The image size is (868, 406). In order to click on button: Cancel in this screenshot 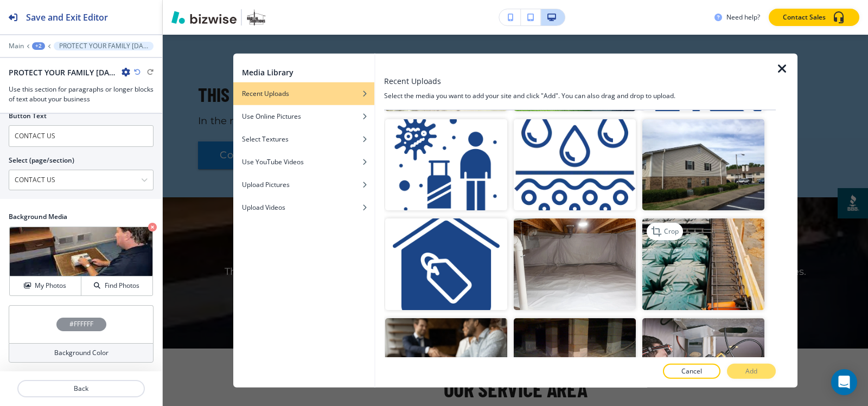, I will do `click(692, 371)`.